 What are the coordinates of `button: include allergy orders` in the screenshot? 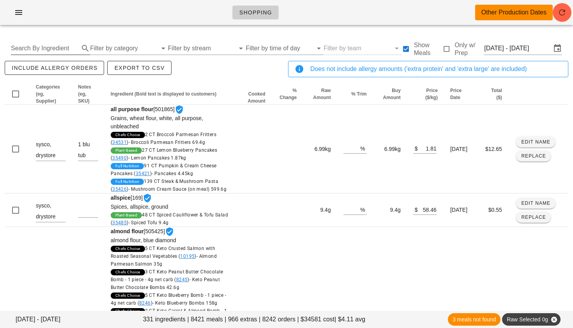 It's located at (54, 68).